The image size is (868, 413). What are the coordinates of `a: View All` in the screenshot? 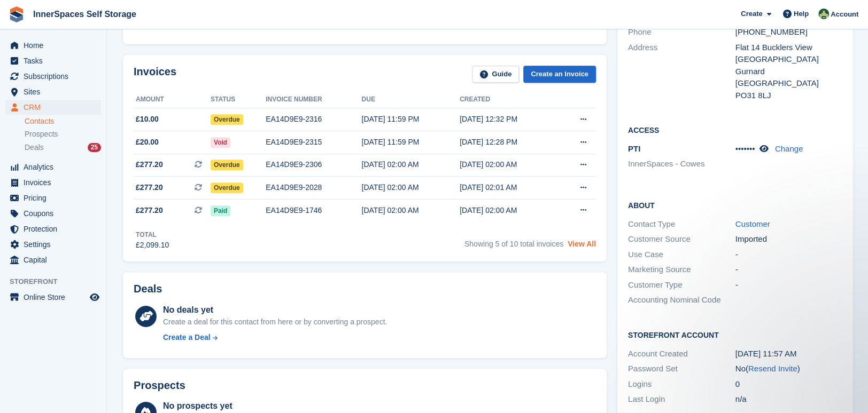 It's located at (581, 244).